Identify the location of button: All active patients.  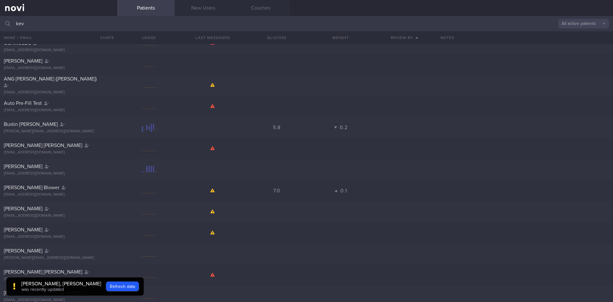
(584, 24).